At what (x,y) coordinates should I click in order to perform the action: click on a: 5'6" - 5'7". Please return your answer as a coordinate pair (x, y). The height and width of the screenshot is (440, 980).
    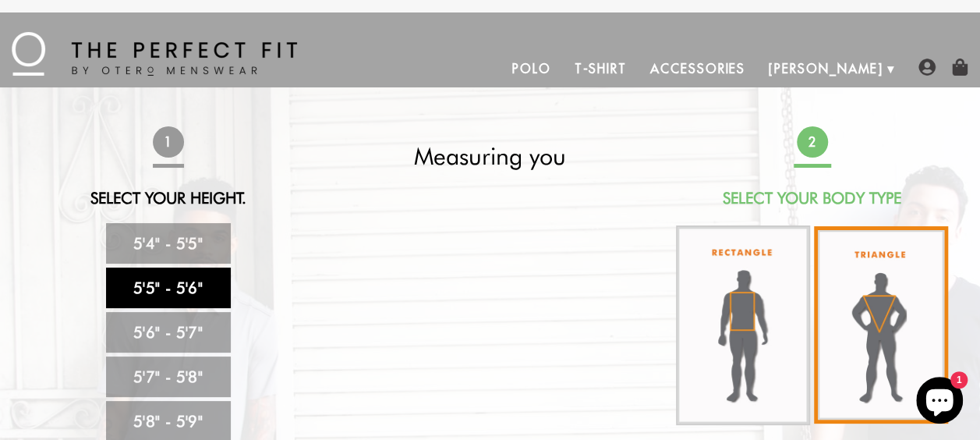
    Looking at the image, I should click on (169, 332).